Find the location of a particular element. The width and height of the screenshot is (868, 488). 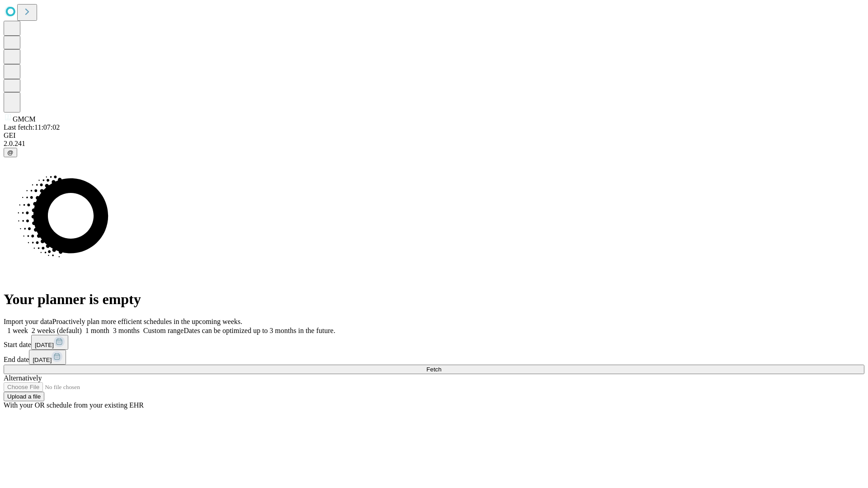

button: Upload a file is located at coordinates (24, 397).